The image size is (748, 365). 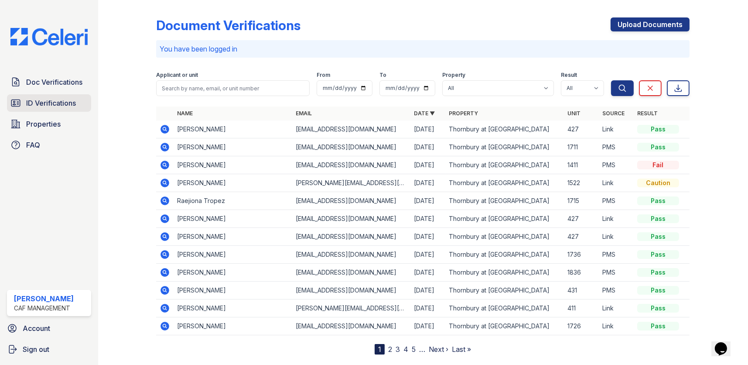 I want to click on label: Result, so click(x=569, y=75).